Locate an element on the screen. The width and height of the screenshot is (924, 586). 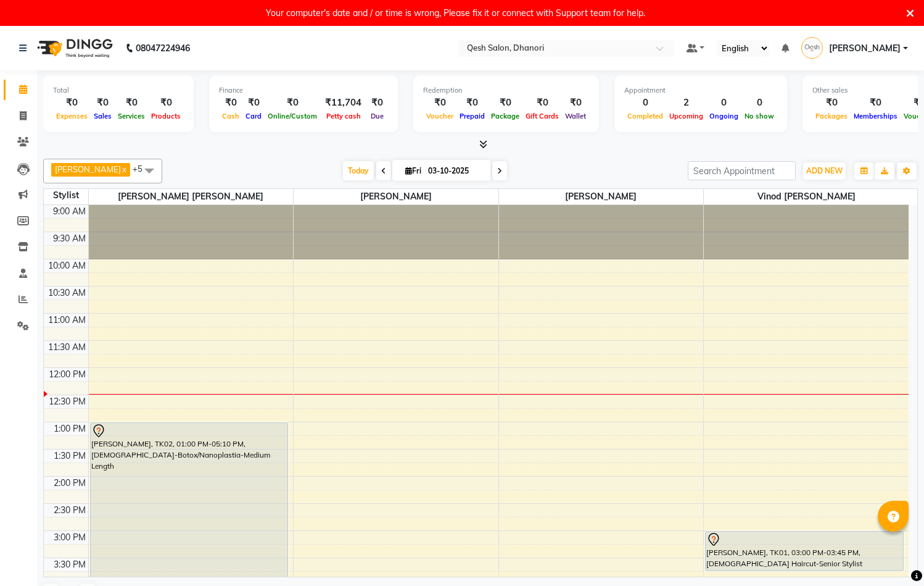
div: 12:30 PM is located at coordinates (68, 401).